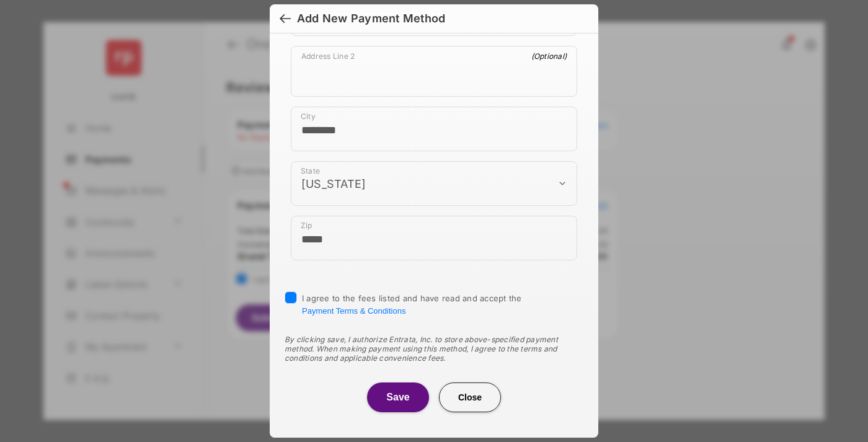  I want to click on div: payment_method_screening[postal_addresses][postalCode], so click(434, 238).